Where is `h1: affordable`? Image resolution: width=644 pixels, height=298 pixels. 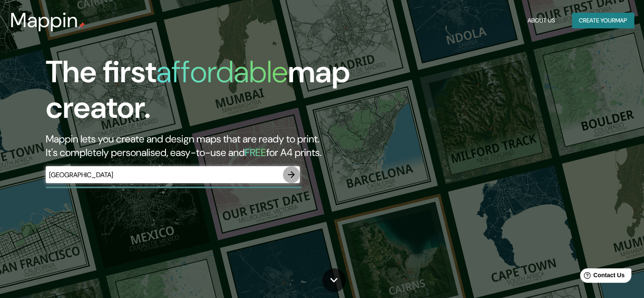
h1: affordable is located at coordinates (222, 72).